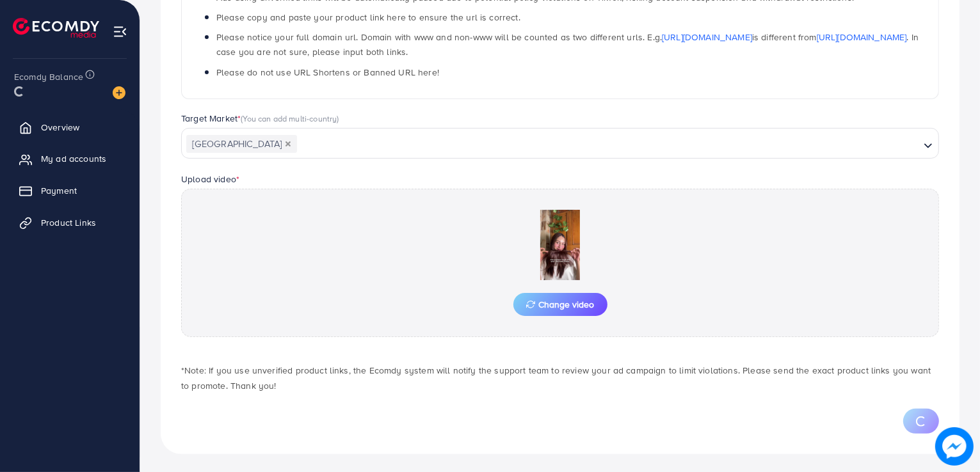 The height and width of the screenshot is (472, 980). What do you see at coordinates (120, 31) in the screenshot?
I see `img: menu` at bounding box center [120, 31].